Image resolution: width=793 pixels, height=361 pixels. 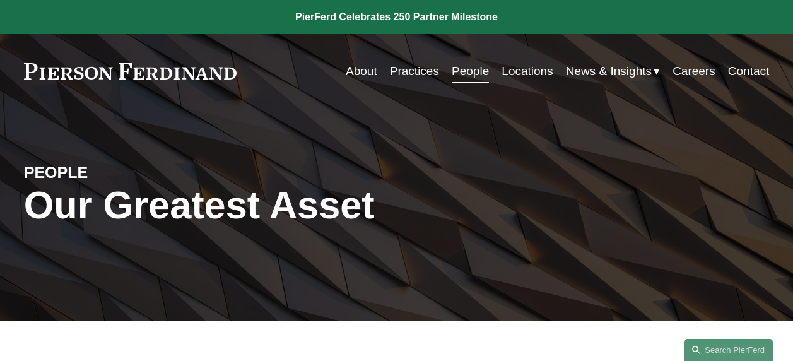 What do you see at coordinates (748, 71) in the screenshot?
I see `a: Contact` at bounding box center [748, 71].